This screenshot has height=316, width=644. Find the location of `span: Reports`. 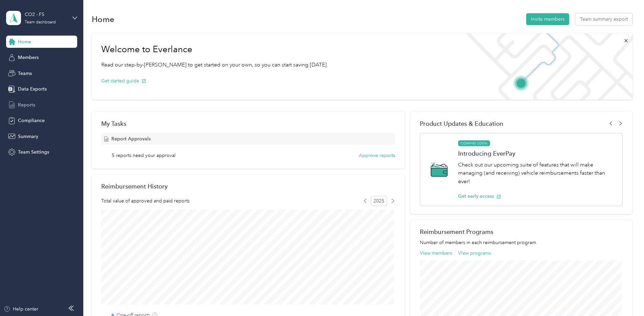

span: Reports is located at coordinates (26, 105).